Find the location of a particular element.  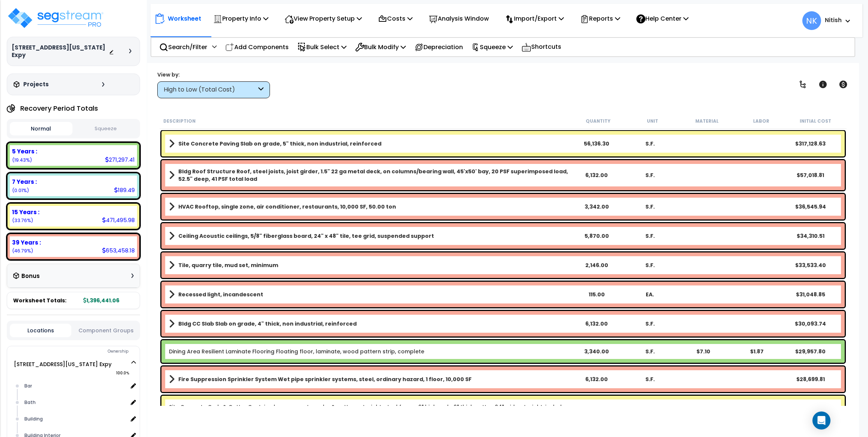

div: $1.87 is located at coordinates (757, 351).